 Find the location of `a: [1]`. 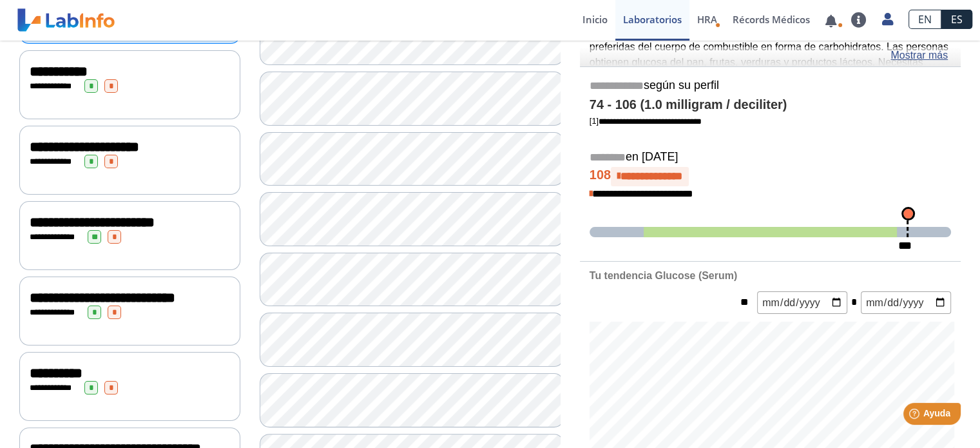

a: [1] is located at coordinates (646, 120).